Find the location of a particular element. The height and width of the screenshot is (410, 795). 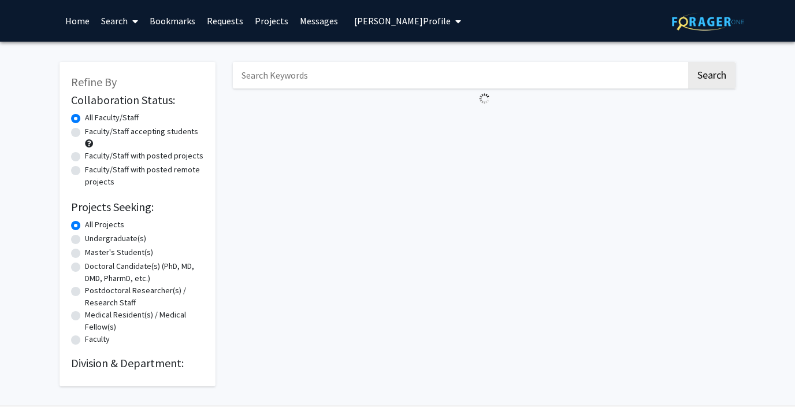

a: Home is located at coordinates (77, 21).